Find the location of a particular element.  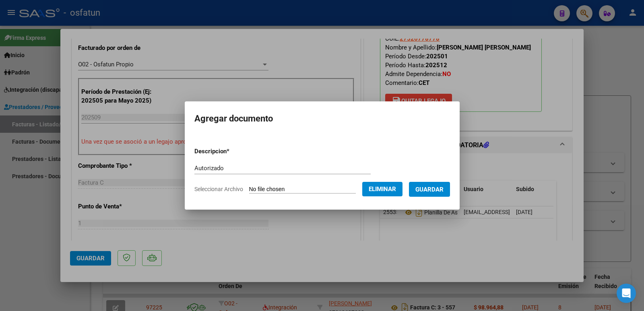

span: Seleccionar Archivo is located at coordinates (219, 189).